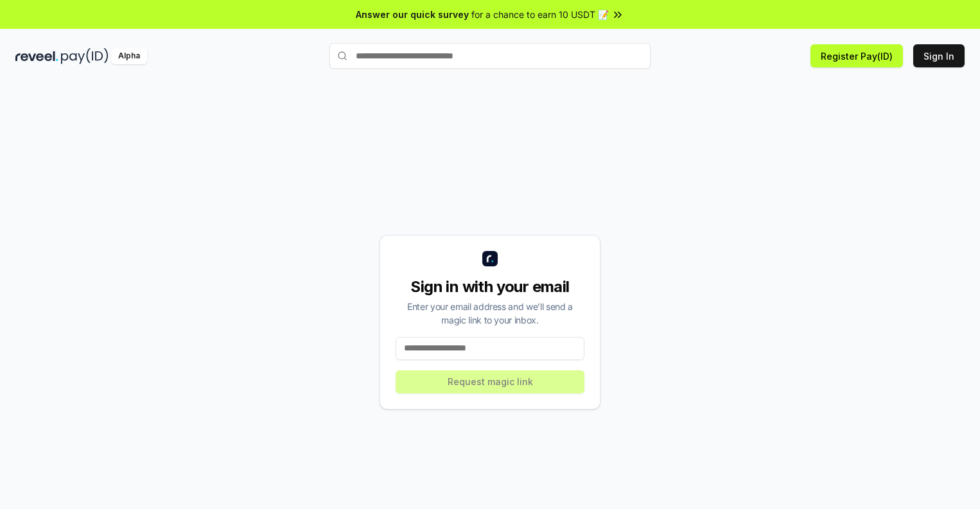 The width and height of the screenshot is (980, 509). What do you see at coordinates (490, 259) in the screenshot?
I see `img: logo_small` at bounding box center [490, 259].